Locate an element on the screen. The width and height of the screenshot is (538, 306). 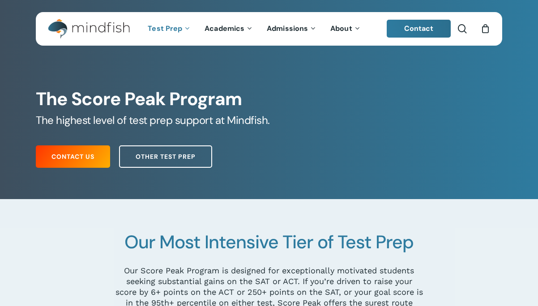
a: About is located at coordinates (346, 29).